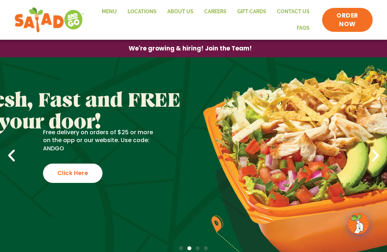  Describe the element at coordinates (73, 173) in the screenshot. I see `div: Click Here` at that location.